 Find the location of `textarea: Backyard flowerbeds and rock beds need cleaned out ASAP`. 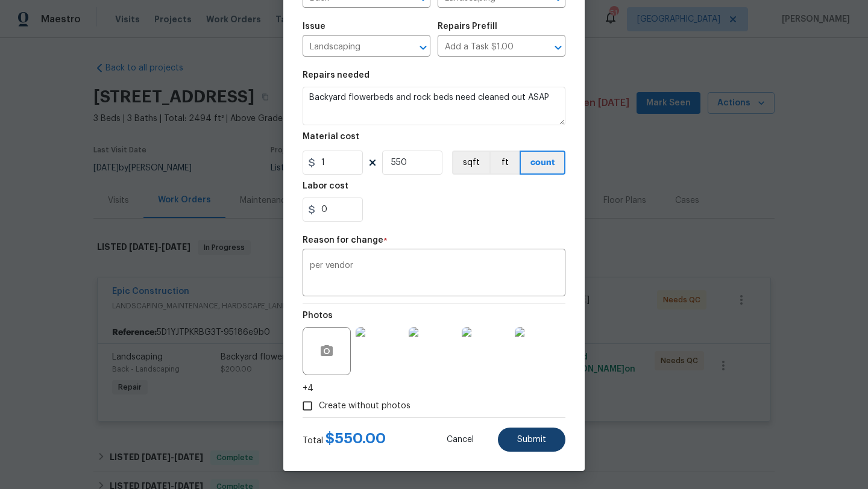

textarea: Backyard flowerbeds and rock beds need cleaned out ASAP is located at coordinates (434, 106).